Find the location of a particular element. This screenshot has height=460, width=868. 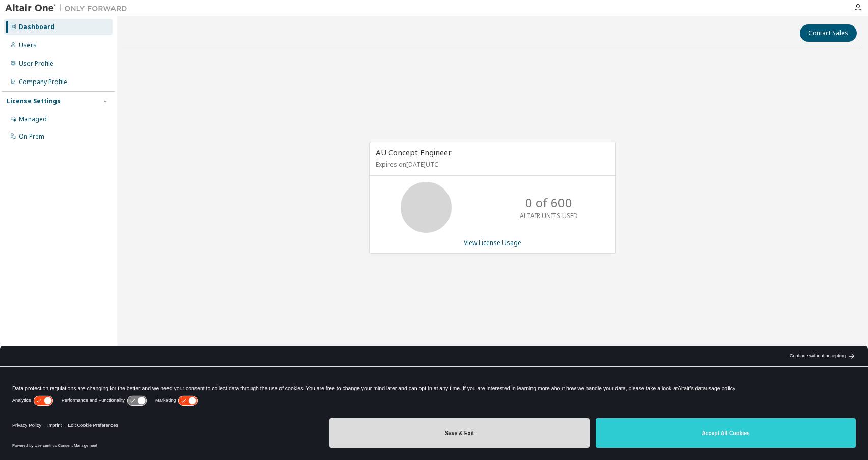

span: AU Concept Engineer is located at coordinates (414, 152).